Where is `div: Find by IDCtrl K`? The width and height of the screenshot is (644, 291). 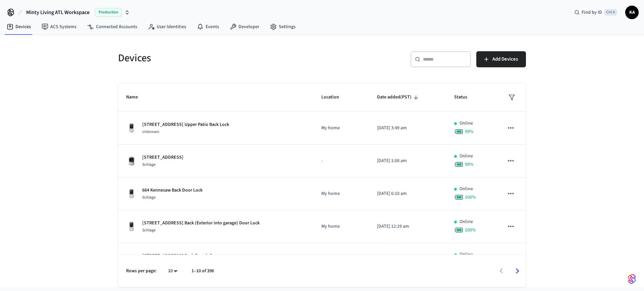
div: Find by IDCtrl K is located at coordinates (596, 13).